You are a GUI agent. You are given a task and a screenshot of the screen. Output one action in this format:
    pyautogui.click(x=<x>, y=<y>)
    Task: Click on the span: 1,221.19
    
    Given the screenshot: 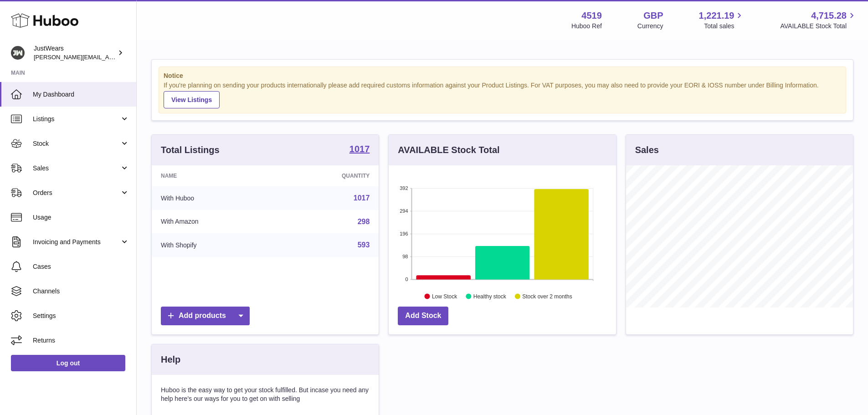 What is the action you would take?
    pyautogui.click(x=716, y=16)
    